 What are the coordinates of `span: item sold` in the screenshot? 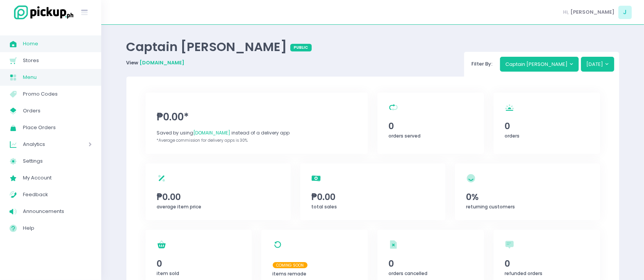 It's located at (168, 274).